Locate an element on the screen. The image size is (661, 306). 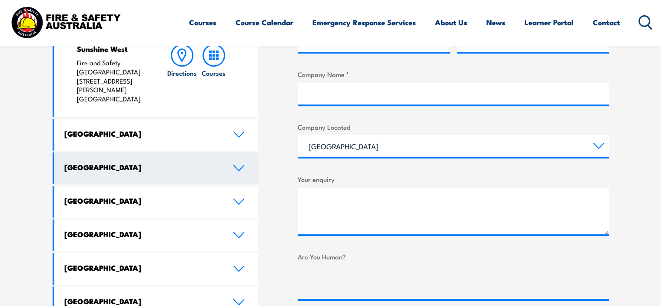
a: Emergency Response Services is located at coordinates (364, 22).